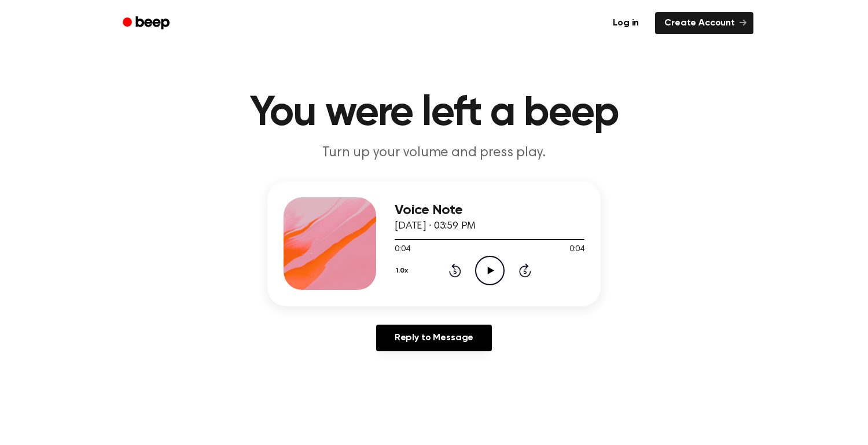 This screenshot has height=445, width=868. I want to click on h1: You were left a beep, so click(434, 113).